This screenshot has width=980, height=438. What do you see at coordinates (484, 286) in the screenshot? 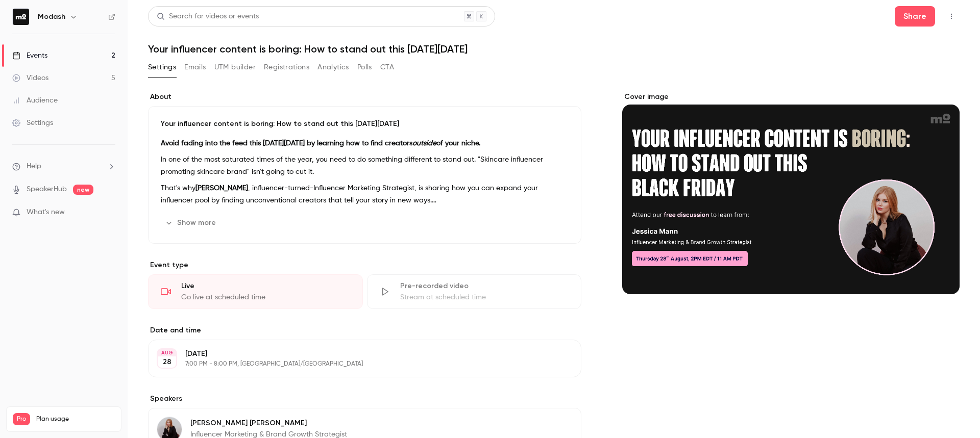
I see `div: Pre-recorded video` at bounding box center [484, 286].